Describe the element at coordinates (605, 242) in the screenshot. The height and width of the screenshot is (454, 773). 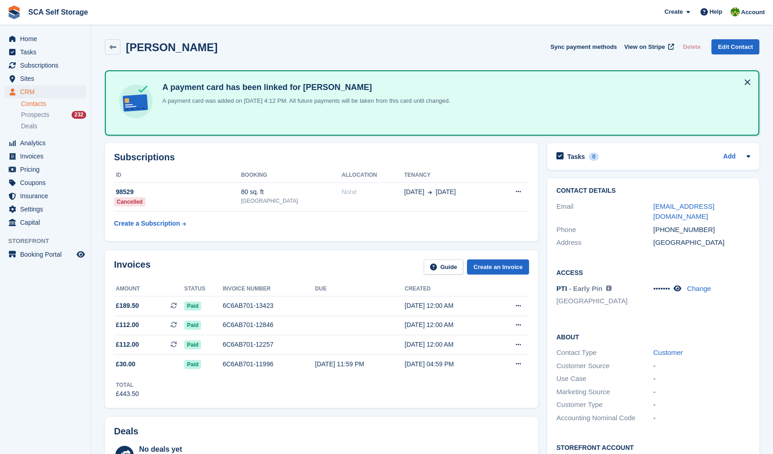
I see `div: Address` at that location.